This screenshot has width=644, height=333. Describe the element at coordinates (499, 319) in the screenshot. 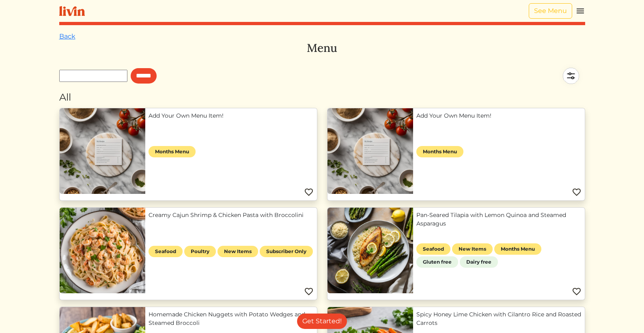

I see `a: Spicy Honey Lime Chicken with Cilantro Rice and Roasted Carrots` at that location.